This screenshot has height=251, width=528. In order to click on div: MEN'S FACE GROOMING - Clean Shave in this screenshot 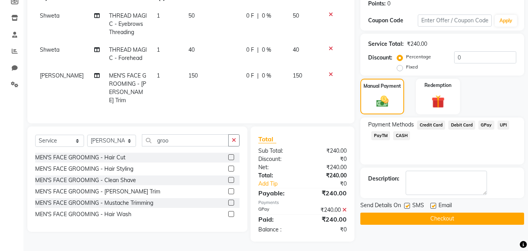, I will do `click(86, 180)`.